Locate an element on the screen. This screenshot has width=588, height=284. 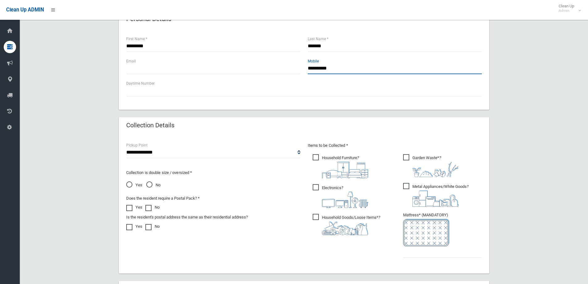
span: Mattress* (MANDATORY) is located at coordinates (442, 229).